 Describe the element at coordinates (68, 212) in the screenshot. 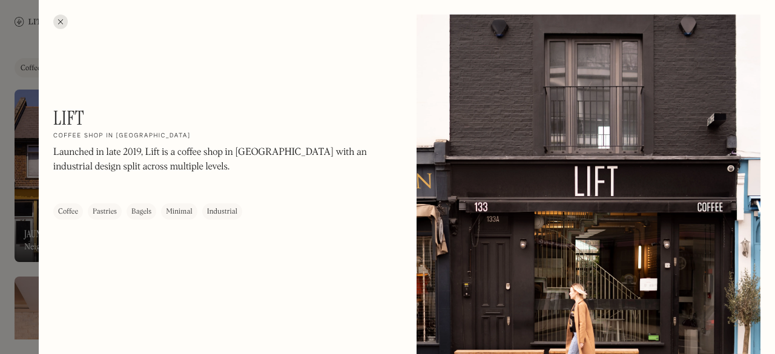

I see `div: Coffee` at that location.